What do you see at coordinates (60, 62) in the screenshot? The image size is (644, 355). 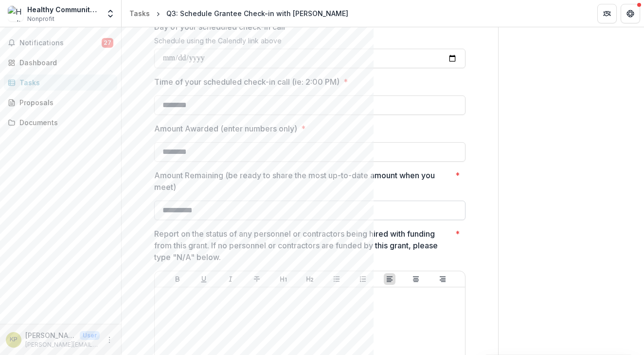 I see `a: Dashboard` at bounding box center [60, 62].